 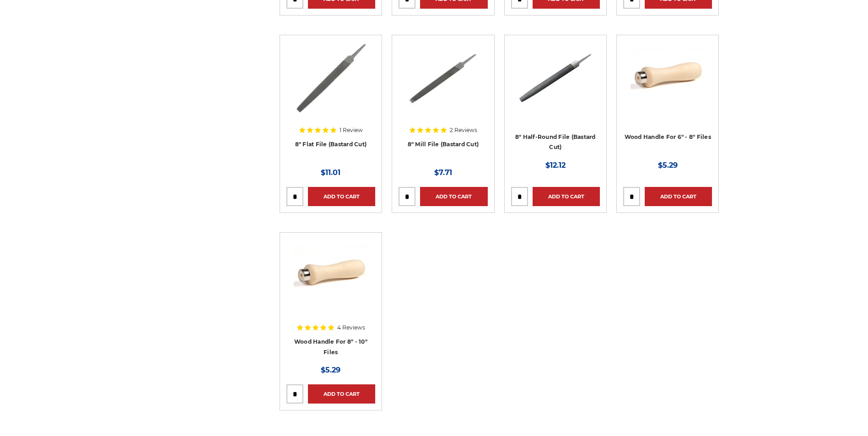 I want to click on span: 2 Reviews, so click(x=463, y=130).